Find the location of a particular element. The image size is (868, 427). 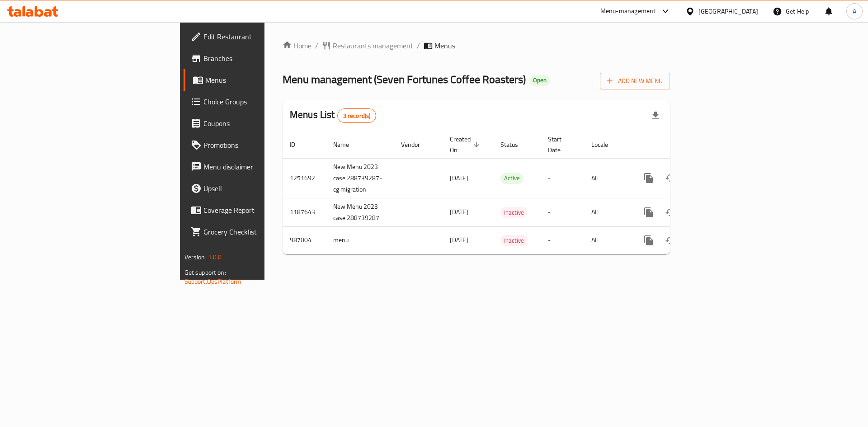

div: Export file is located at coordinates (655, 116).